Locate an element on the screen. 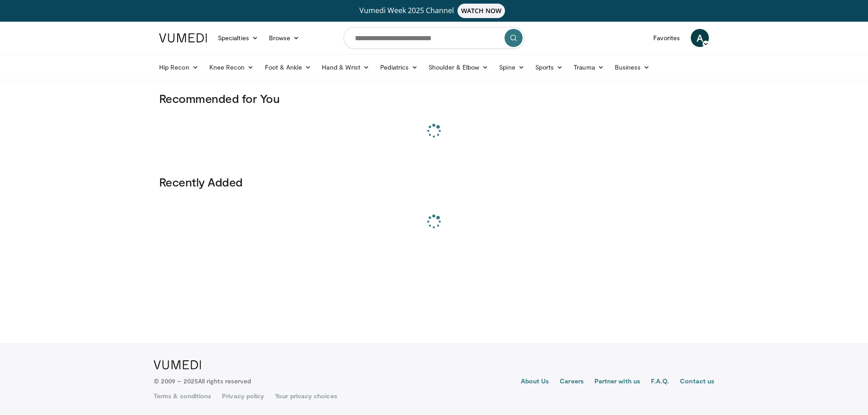  span: WATCH NOW is located at coordinates (481, 11).